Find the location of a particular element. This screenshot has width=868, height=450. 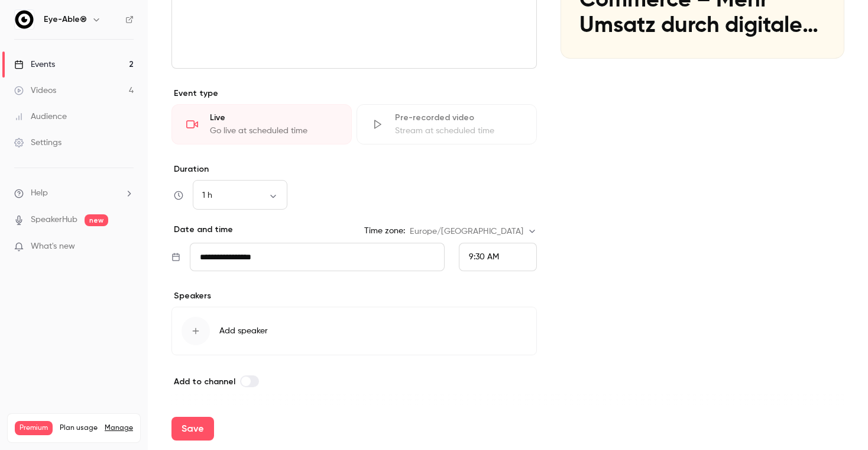

label: Time zone: is located at coordinates (384, 231).